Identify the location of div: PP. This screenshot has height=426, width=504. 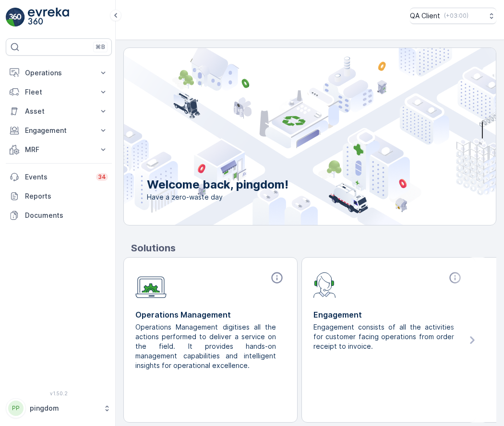
(16, 408).